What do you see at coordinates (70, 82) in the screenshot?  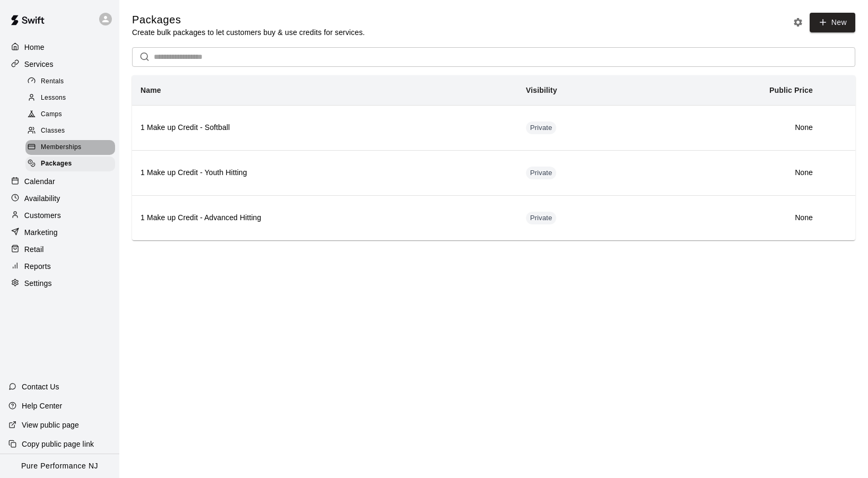 I see `div: Rentals` at bounding box center [70, 82].